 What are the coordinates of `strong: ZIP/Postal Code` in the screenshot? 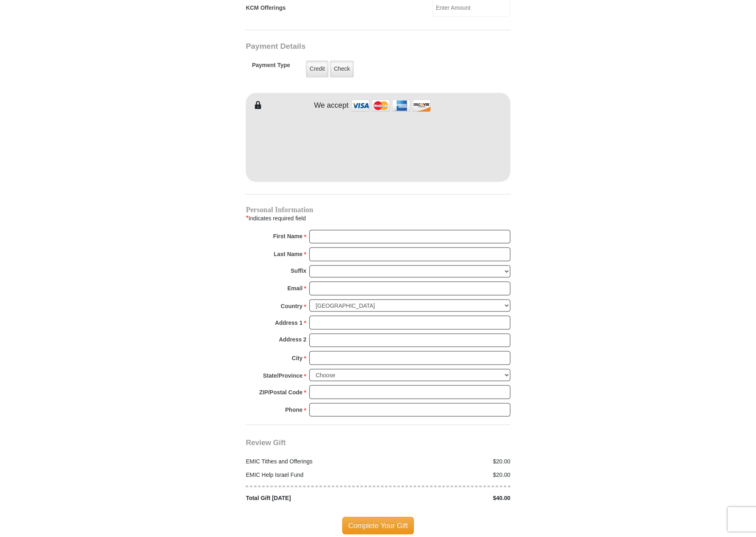 It's located at (281, 392).